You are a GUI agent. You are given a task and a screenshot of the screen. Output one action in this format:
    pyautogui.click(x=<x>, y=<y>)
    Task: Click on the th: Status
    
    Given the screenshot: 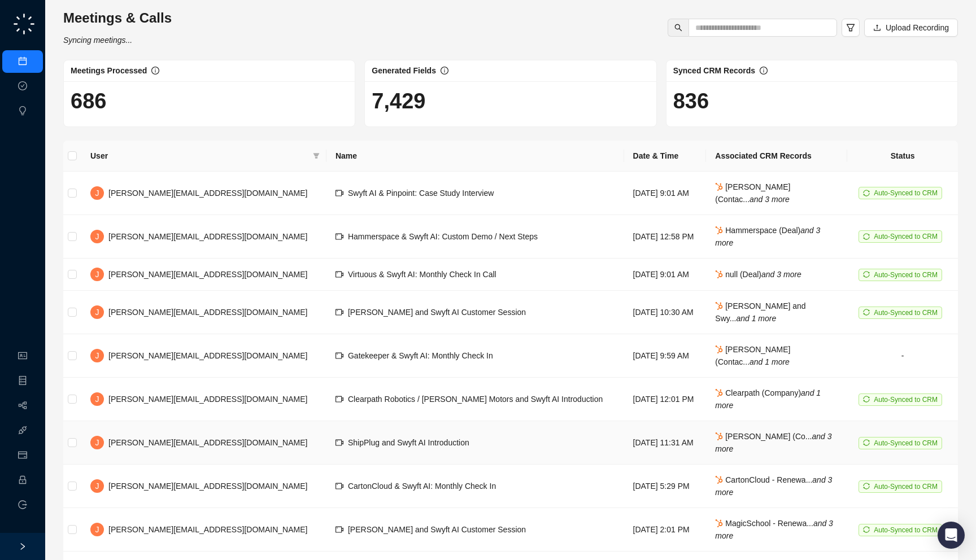 What is the action you would take?
    pyautogui.click(x=903, y=156)
    